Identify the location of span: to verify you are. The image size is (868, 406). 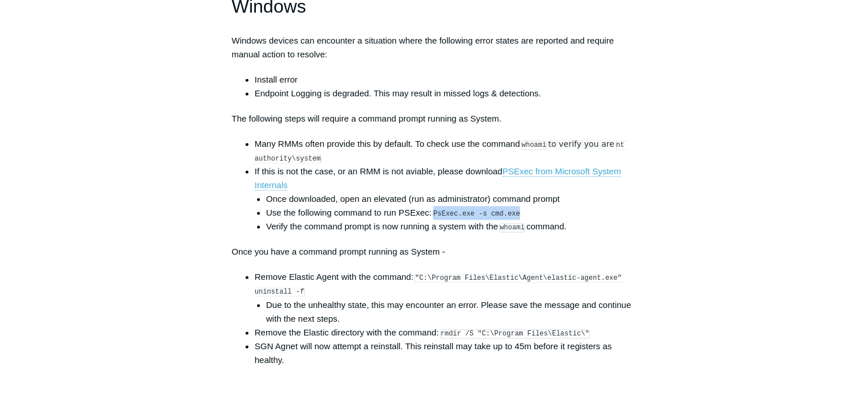
(581, 144).